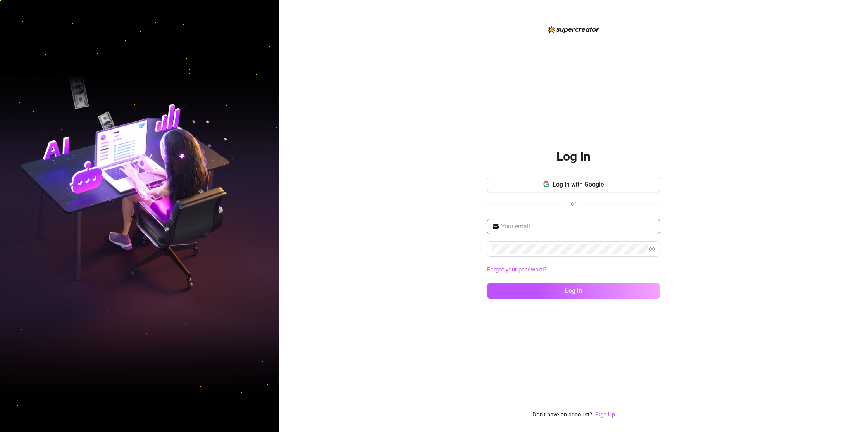 This screenshot has width=868, height=432. I want to click on h2: Log In, so click(573, 157).